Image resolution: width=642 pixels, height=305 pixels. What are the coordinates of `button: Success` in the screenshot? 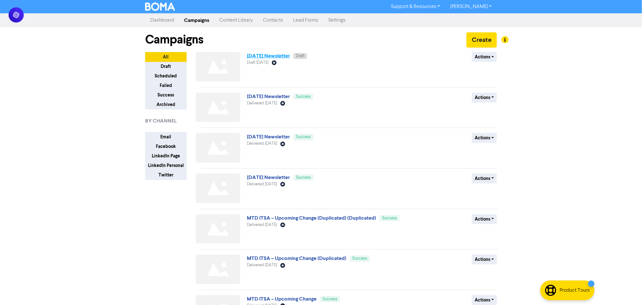 It's located at (166, 95).